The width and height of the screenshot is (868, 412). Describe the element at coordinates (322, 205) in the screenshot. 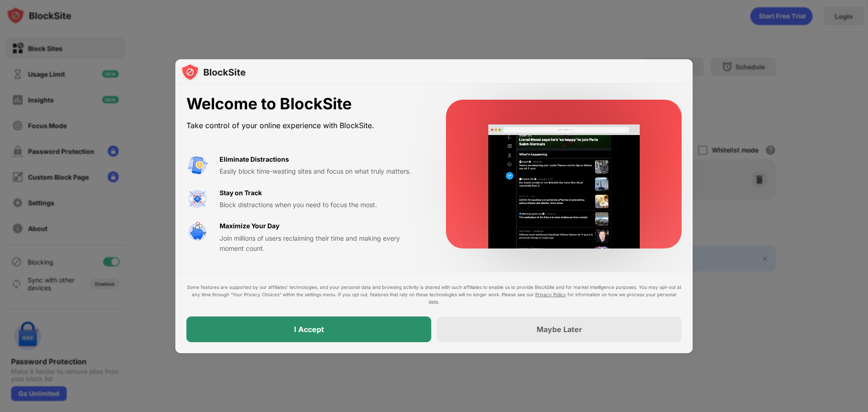

I see `div: Block distractions when you need to focus the most.` at that location.